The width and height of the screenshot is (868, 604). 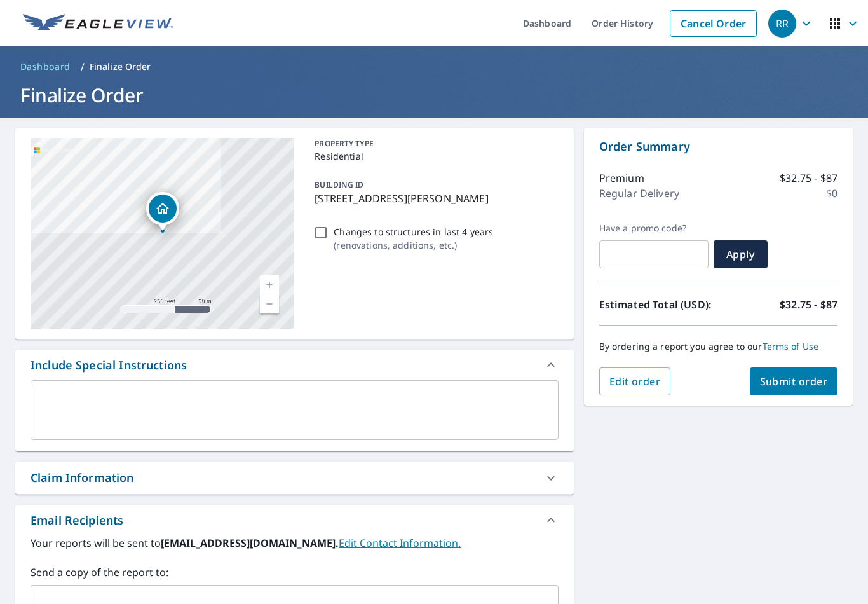 I want to click on a: Terms of Use, so click(x=790, y=346).